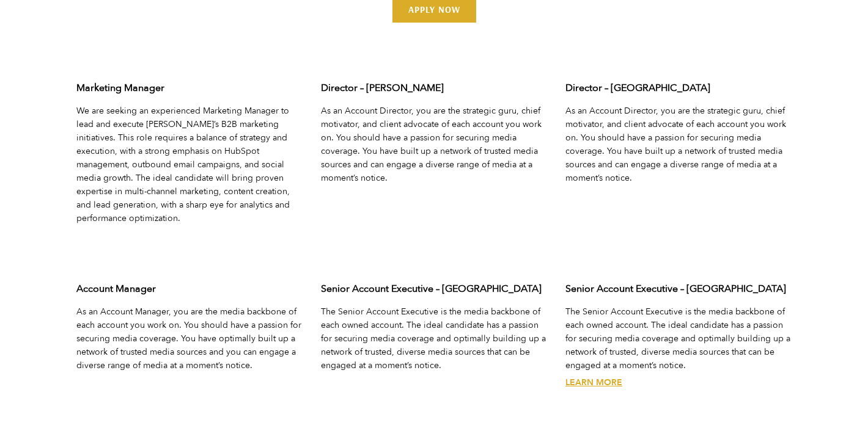 This screenshot has width=868, height=431. I want to click on h3: Marketing Manager, so click(190, 88).